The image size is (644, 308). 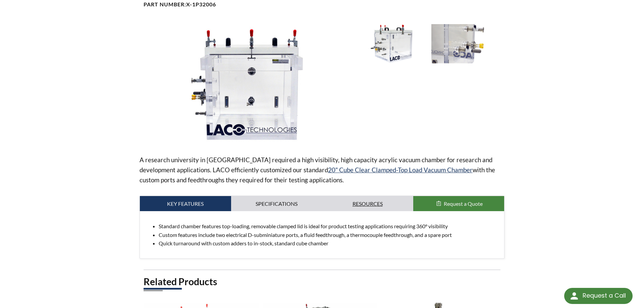 What do you see at coordinates (277, 204) in the screenshot?
I see `a: Specifications` at bounding box center [277, 204].